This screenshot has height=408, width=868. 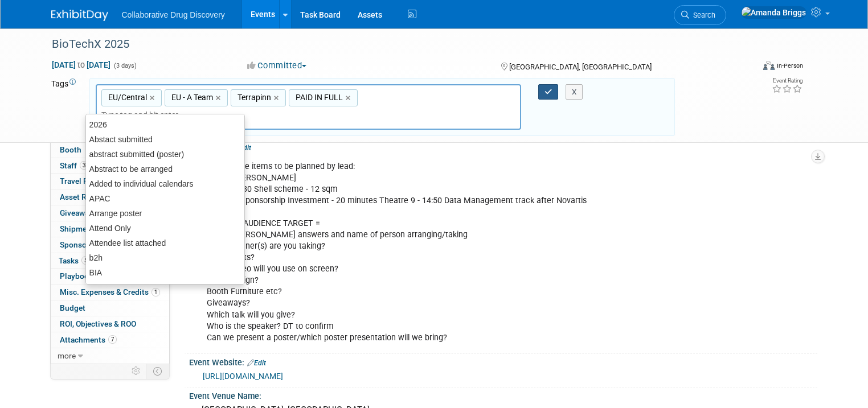 I want to click on a: Staff3, so click(x=110, y=166).